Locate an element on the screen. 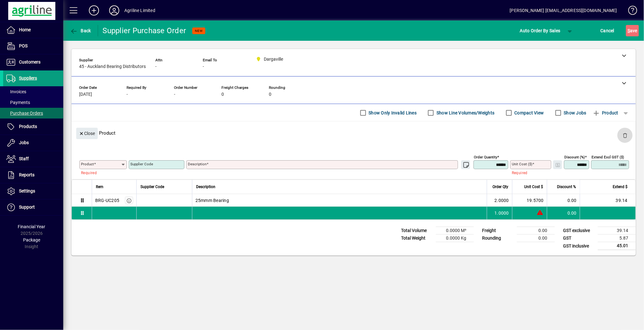 Image resolution: width=644 pixels, height=330 pixels. span: Customers is located at coordinates (30, 62).